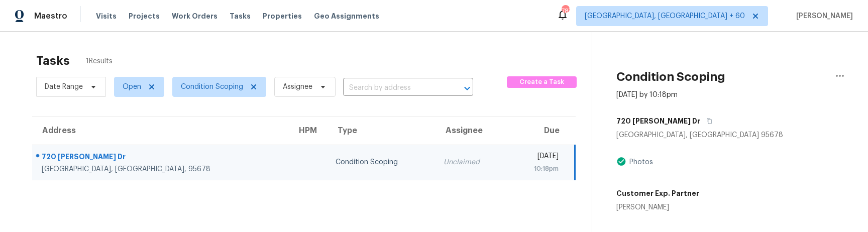 The width and height of the screenshot is (868, 232). I want to click on input: Search by address, so click(394, 88).